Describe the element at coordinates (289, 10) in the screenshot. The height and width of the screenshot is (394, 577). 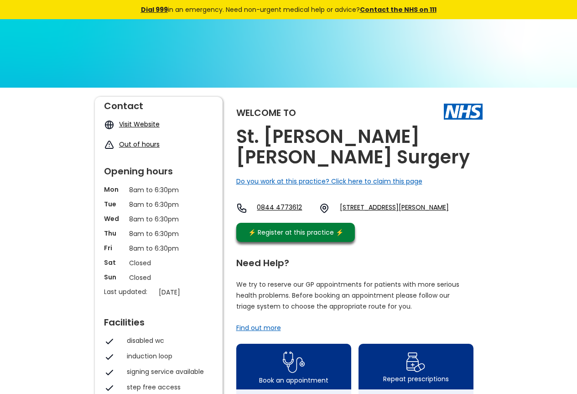
I see `div: in an emergency. Need non-urgent medical help or advice?` at that location.